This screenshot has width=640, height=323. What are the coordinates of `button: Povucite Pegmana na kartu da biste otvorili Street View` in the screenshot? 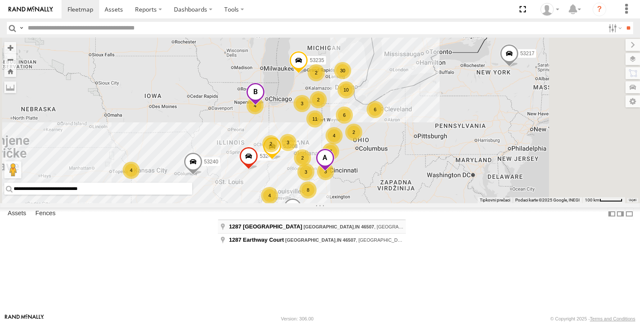 It's located at (13, 170).